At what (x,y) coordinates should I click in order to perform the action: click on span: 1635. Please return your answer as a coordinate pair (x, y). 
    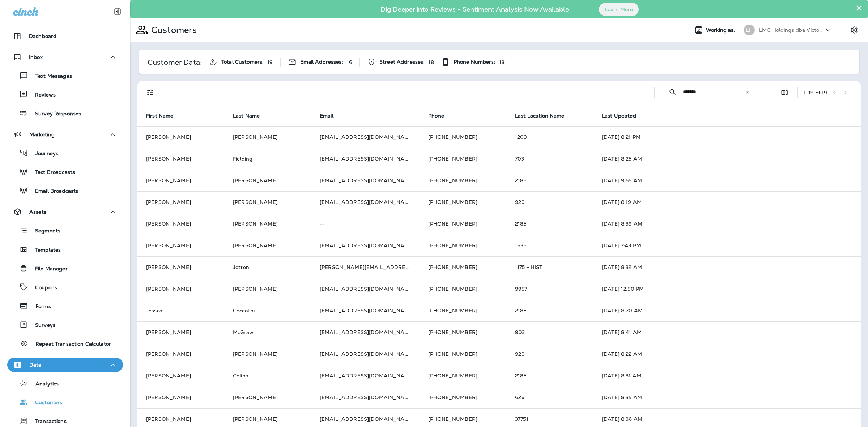
    Looking at the image, I should click on (521, 246).